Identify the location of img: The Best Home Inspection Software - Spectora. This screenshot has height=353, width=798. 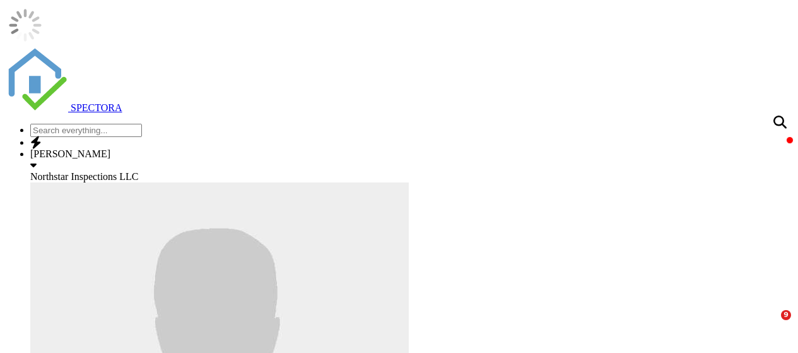
(37, 79).